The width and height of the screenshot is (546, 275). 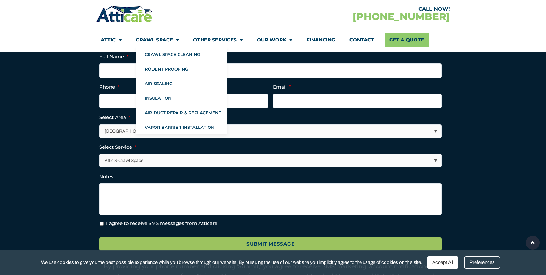 I want to click on a: Air Sealing, so click(x=182, y=83).